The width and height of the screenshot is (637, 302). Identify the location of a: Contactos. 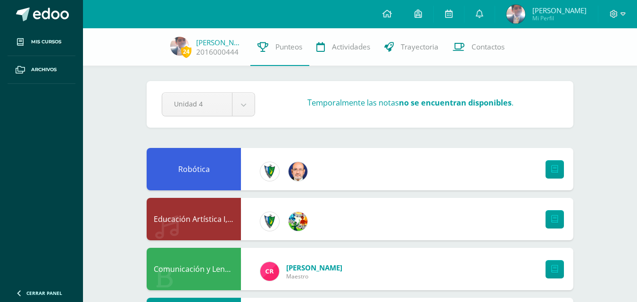
(479, 47).